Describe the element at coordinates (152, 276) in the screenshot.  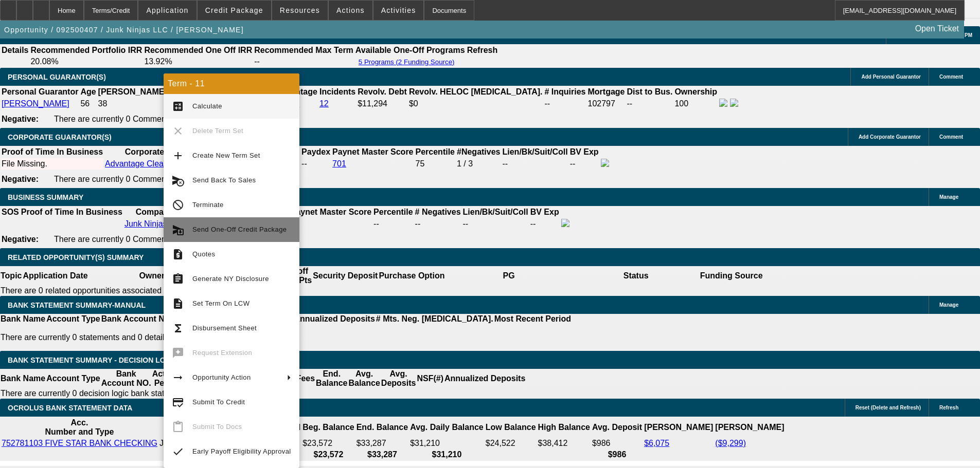
I see `th: Owner` at that location.